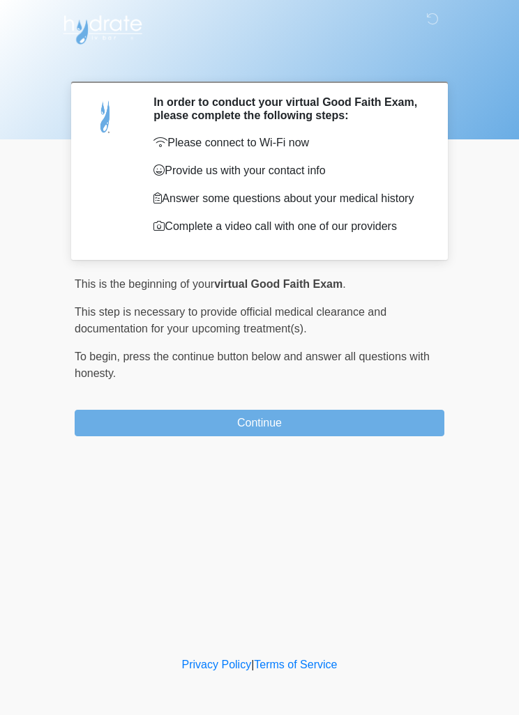 The width and height of the screenshot is (519, 715). What do you see at coordinates (278, 284) in the screenshot?
I see `strong: virtual Good Faith Exam` at bounding box center [278, 284].